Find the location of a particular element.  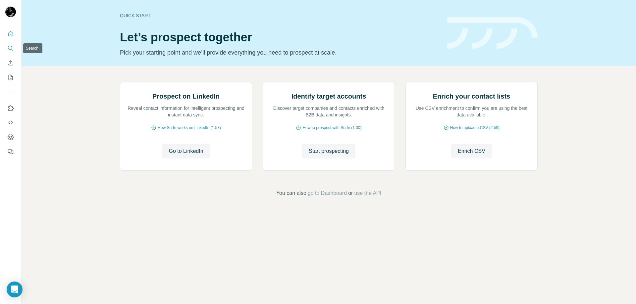

img: Avatar is located at coordinates (11, 12).